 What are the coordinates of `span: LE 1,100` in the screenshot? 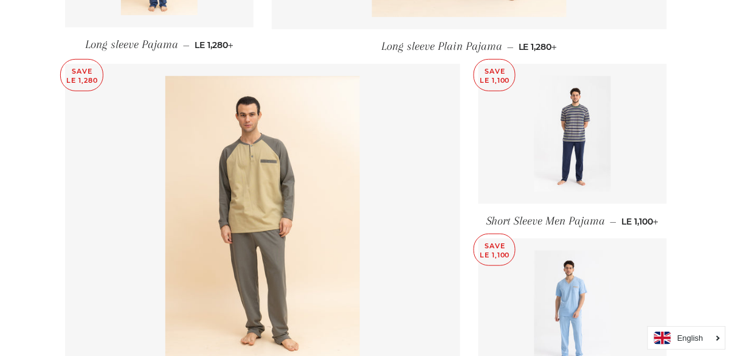 It's located at (640, 221).